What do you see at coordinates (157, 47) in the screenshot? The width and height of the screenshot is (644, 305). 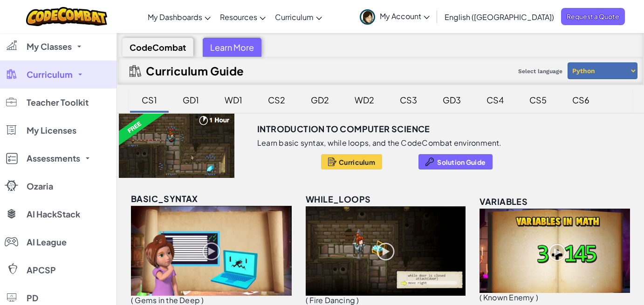 I see `div: CodeCombat` at bounding box center [157, 47].